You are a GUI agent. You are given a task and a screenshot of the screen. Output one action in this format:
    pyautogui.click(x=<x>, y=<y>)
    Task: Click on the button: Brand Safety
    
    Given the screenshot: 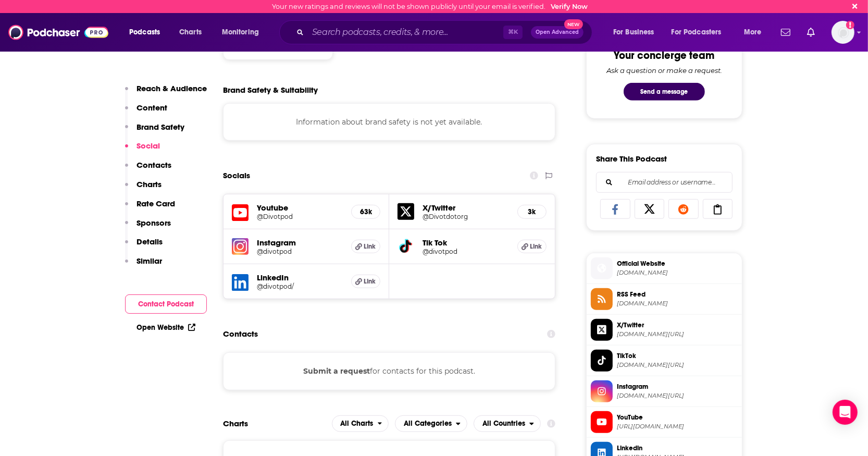 What is the action you would take?
    pyautogui.click(x=155, y=131)
    